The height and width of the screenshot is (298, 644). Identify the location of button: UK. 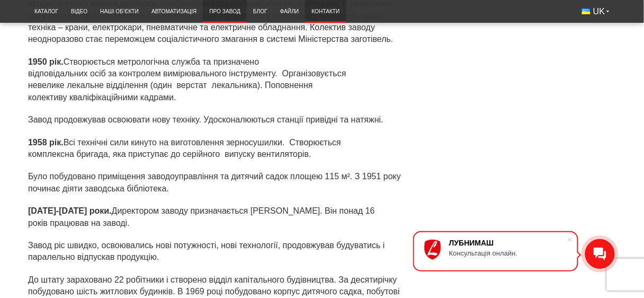
(596, 11).